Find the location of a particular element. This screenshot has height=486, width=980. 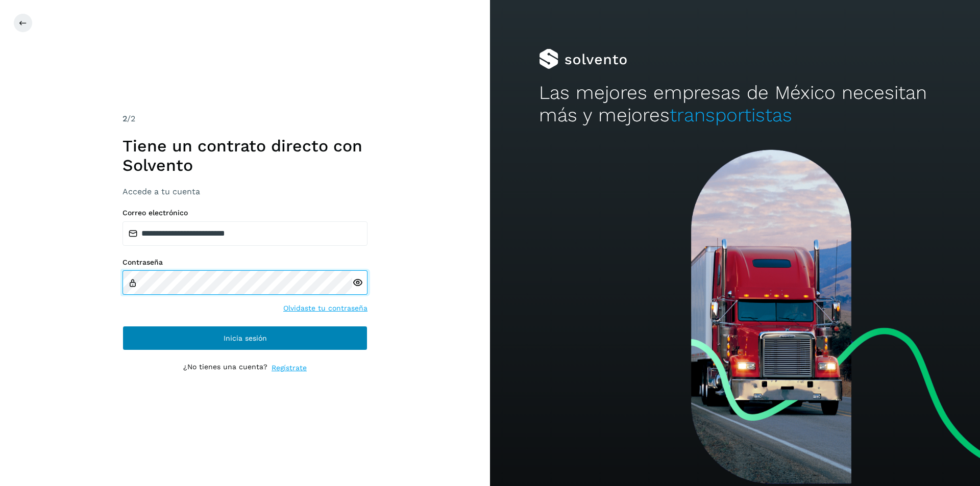

div: /2 is located at coordinates (245, 119).